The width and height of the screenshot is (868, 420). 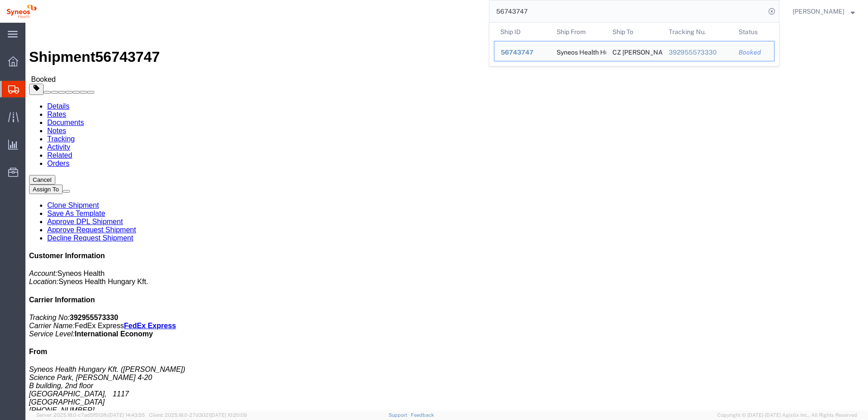 I want to click on a: Support, so click(x=400, y=415).